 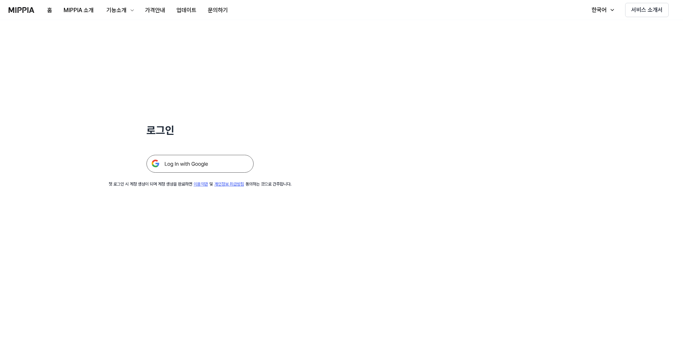 I want to click on button: 문의하기, so click(x=218, y=10).